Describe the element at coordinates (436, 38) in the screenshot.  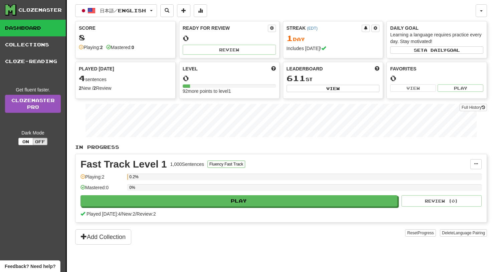
I see `div: Learning a language requires practice every day. Stay motivated!` at that location.